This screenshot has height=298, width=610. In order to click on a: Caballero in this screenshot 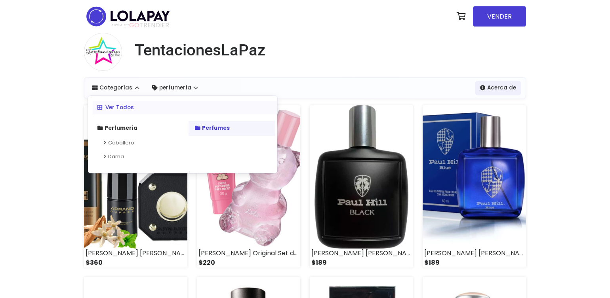, I will do `click(134, 143)`.